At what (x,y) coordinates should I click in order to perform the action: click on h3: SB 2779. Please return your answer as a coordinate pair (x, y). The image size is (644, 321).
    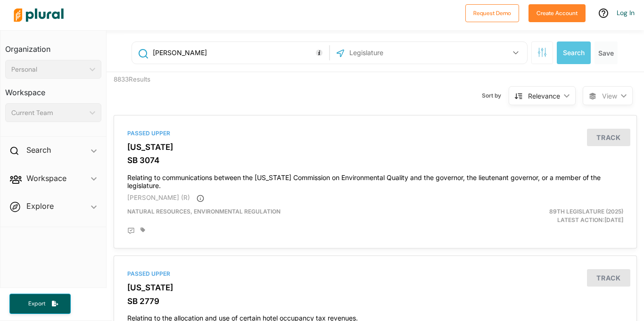
    Looking at the image, I should click on (375, 301).